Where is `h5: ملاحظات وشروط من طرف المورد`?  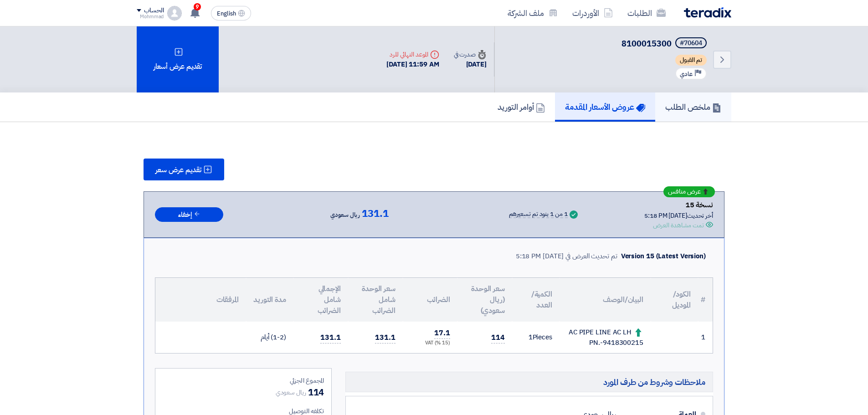
h5: ملاحظات وشروط من طرف المورد is located at coordinates (529, 382).